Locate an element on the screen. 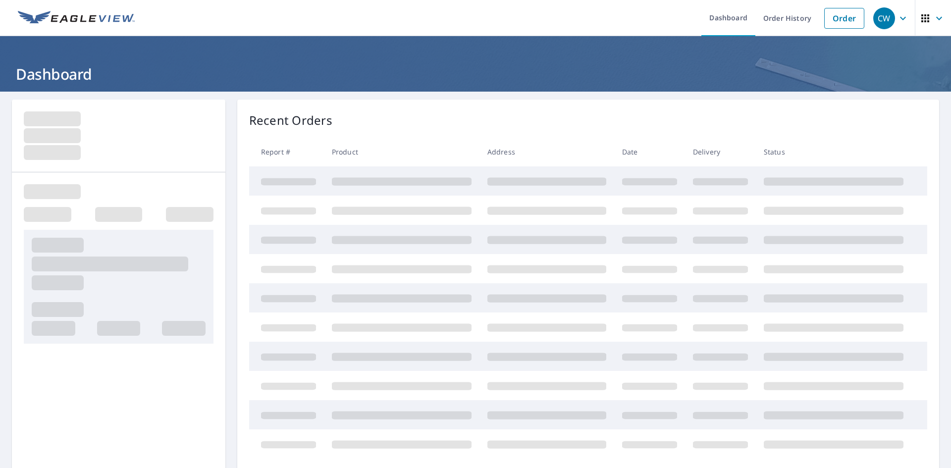  p: Recent Orders is located at coordinates (291, 120).